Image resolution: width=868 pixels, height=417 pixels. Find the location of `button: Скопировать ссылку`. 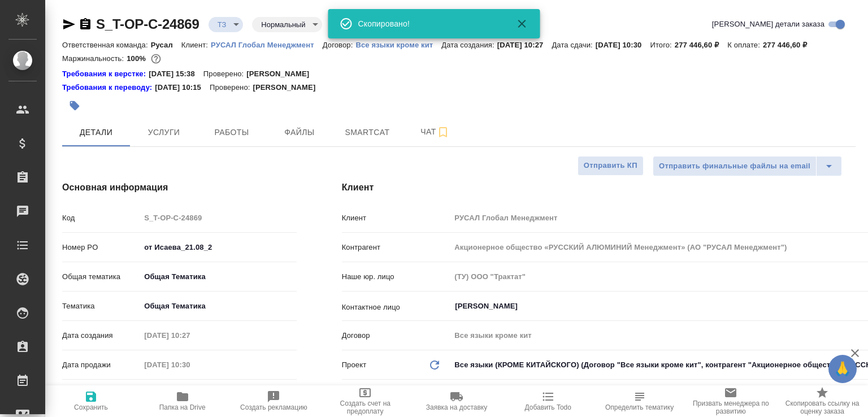

button: Скопировать ссылку is located at coordinates (85, 24).